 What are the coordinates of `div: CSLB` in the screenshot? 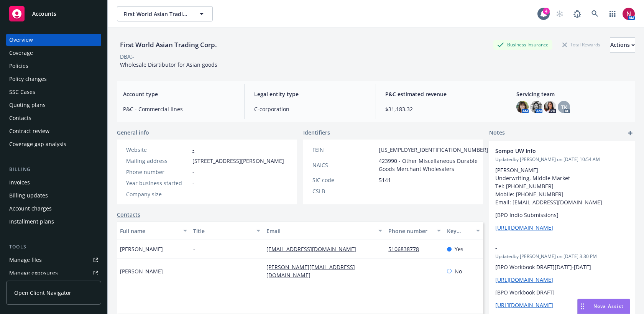 It's located at (344, 191).